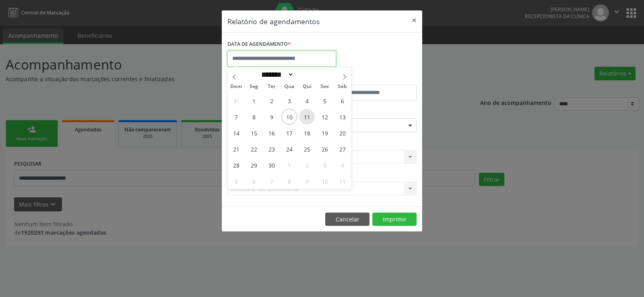  What do you see at coordinates (272, 165) in the screenshot?
I see `span: Setembro 30, 2025` at bounding box center [272, 165].